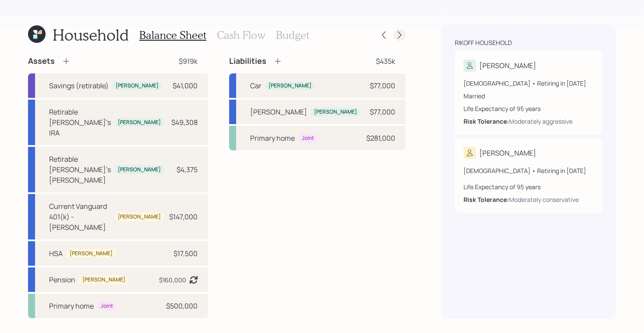 The image size is (644, 333). What do you see at coordinates (543, 199) in the screenshot?
I see `div: Moderately conservative` at bounding box center [543, 199].